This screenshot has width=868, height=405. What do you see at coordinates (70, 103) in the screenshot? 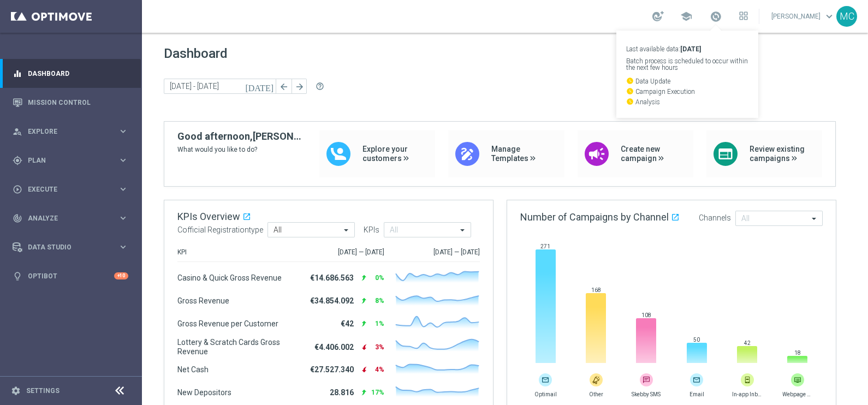
I see `button: Mission Control` at bounding box center [70, 103].